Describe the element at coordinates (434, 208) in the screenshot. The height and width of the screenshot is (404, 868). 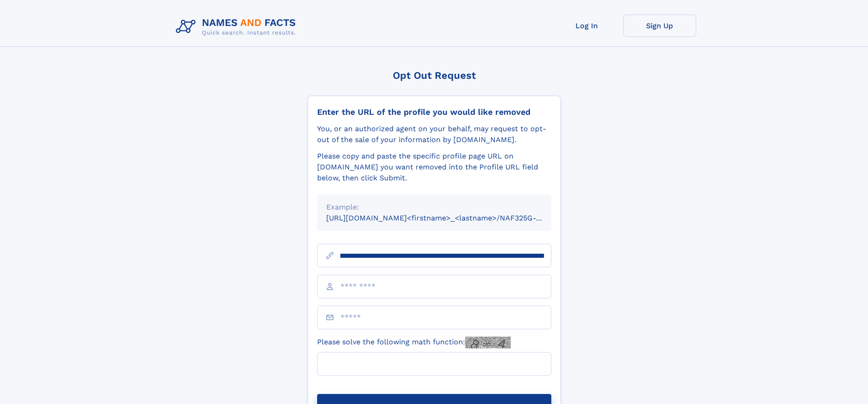
I see `div: Example:` at that location.